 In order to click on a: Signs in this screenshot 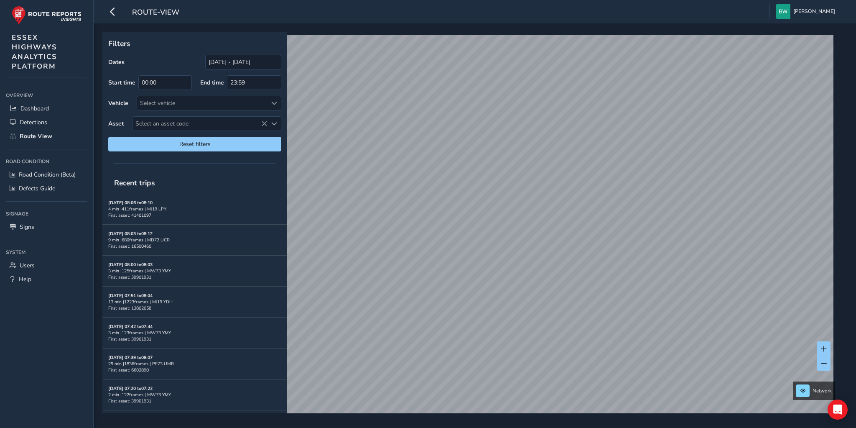, I will do `click(46, 227)`.